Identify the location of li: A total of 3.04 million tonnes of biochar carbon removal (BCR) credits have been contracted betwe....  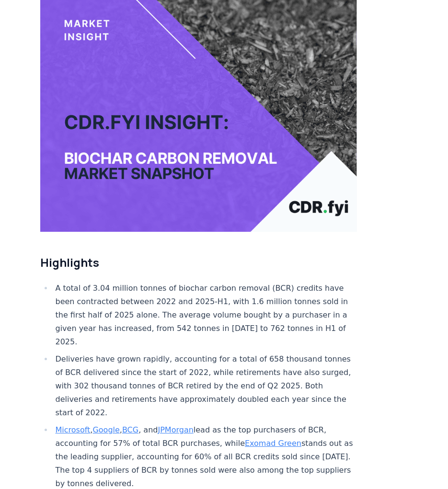
(205, 315).